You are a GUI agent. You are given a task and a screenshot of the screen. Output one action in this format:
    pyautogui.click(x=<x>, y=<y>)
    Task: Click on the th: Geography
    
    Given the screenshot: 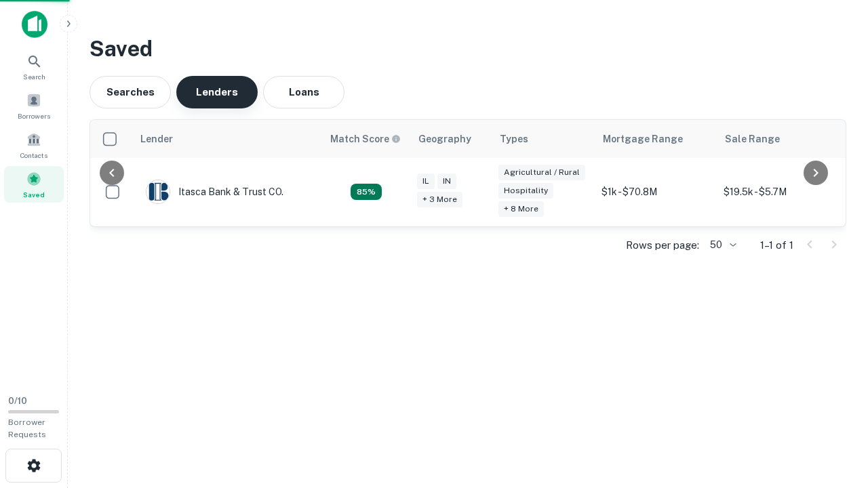 What is the action you would take?
    pyautogui.click(x=451, y=139)
    